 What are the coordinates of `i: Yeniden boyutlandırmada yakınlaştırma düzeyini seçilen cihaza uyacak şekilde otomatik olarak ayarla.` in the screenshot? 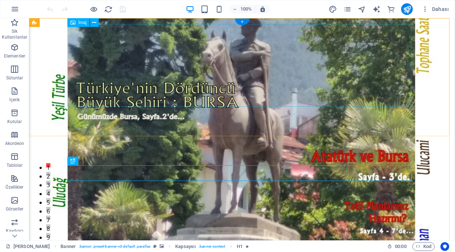 It's located at (263, 9).